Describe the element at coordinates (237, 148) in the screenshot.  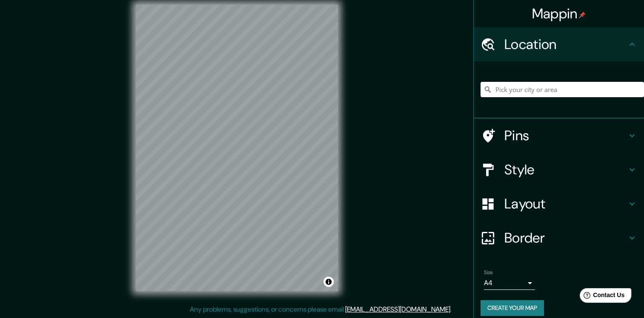
I see `canvas: Map` at that location.